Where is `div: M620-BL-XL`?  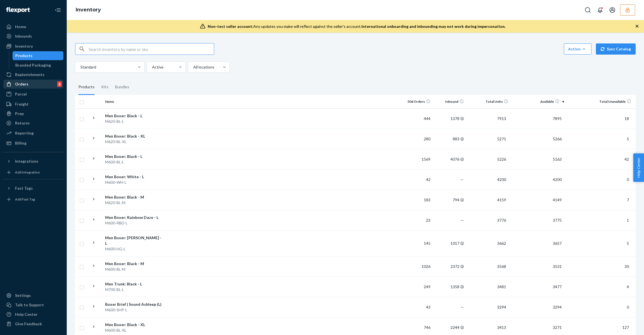 div: M620-BL-XL is located at coordinates (135, 142).